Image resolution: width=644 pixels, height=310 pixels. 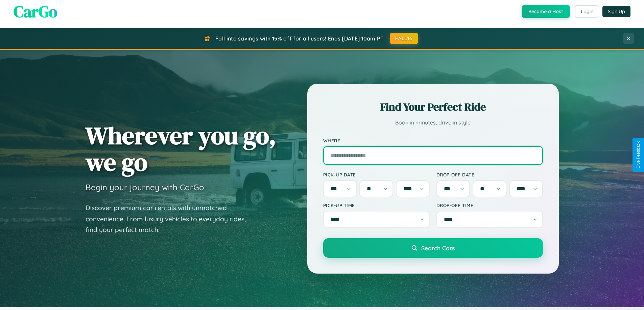 What do you see at coordinates (638, 155) in the screenshot?
I see `div: Give Feedback` at bounding box center [638, 155].